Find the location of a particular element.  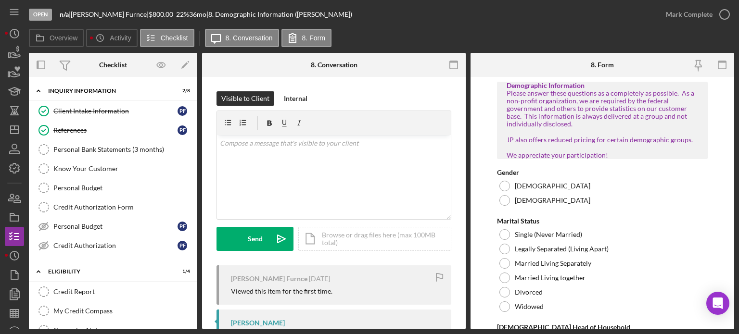

div: Checklist is located at coordinates (113, 65).